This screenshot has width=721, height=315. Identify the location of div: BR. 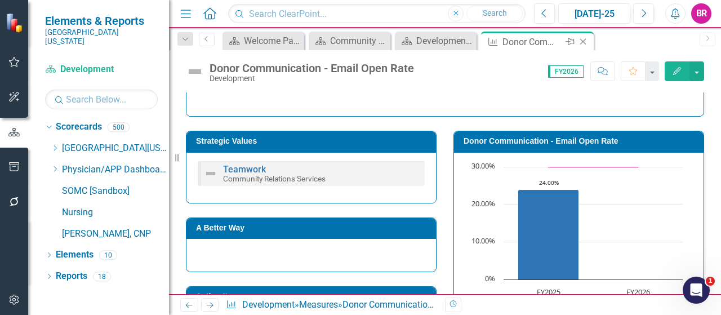
(702, 14).